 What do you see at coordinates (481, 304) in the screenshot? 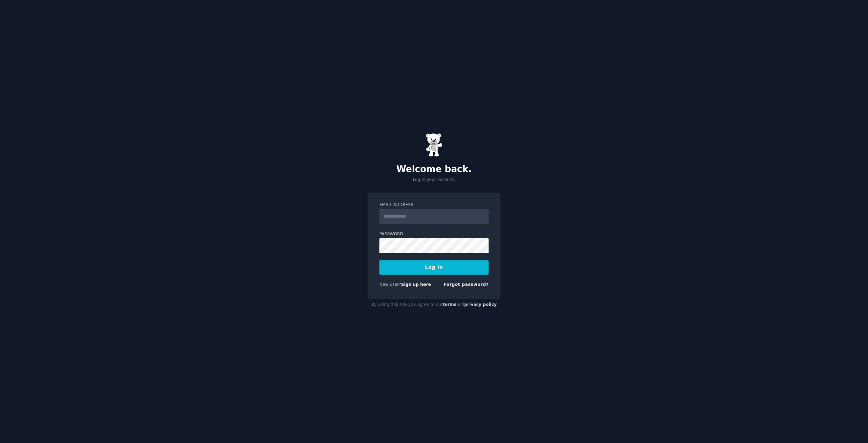
I see `a: privacy policy` at bounding box center [481, 304].